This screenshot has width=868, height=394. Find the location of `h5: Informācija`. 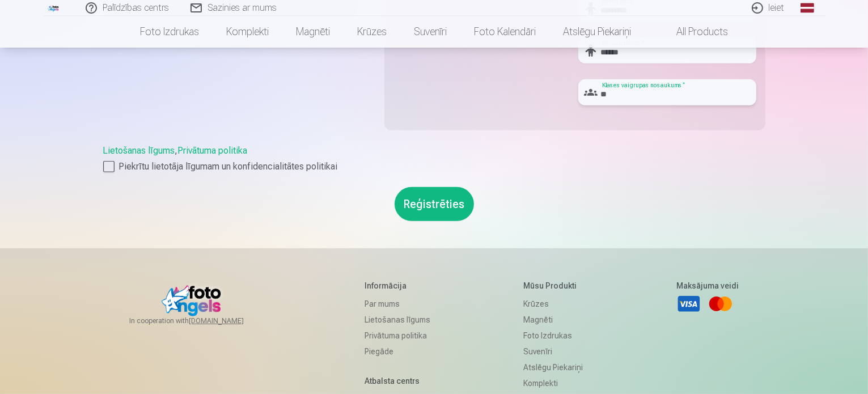

h5: Informācija is located at coordinates (398, 285).